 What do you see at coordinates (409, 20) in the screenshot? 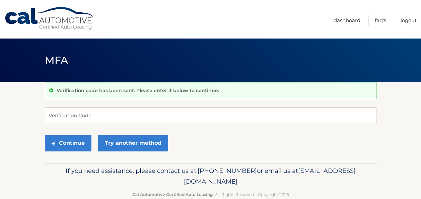
I see `a: Logout` at bounding box center [409, 20].